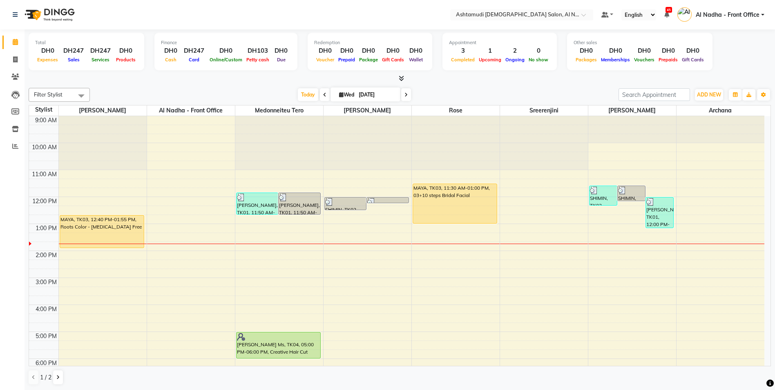 The image size is (775, 390). What do you see at coordinates (455, 204) in the screenshot?
I see `div: MAYA, TK03, 11:30 AM-01:00 PM, 03+10 steps Bridal Facial` at bounding box center [455, 204].